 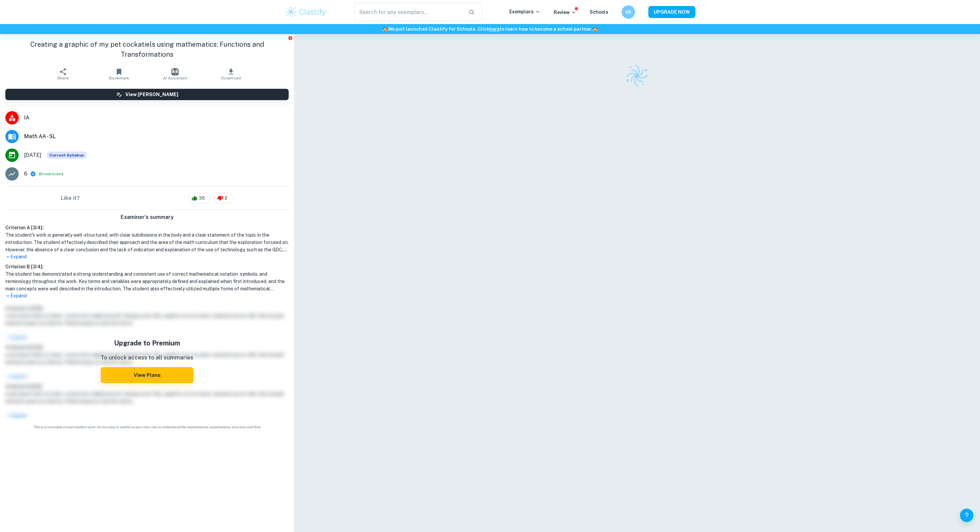 What do you see at coordinates (147, 50) in the screenshot?
I see `h1: Creating a graphic of my pet cockatiels using mathematics: Functions and Transformations` at bounding box center [147, 50].